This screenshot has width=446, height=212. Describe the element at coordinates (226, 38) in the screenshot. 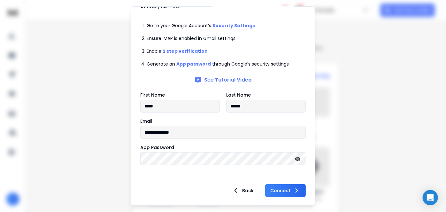

I see `li: Ensure IMAP is enabled in Gmail settings` at that location.